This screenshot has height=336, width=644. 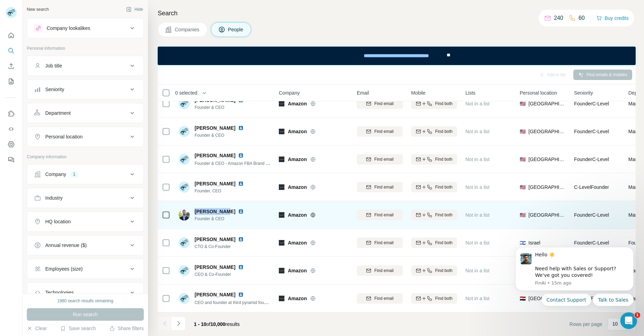 I want to click on span: results, so click(x=216, y=324).